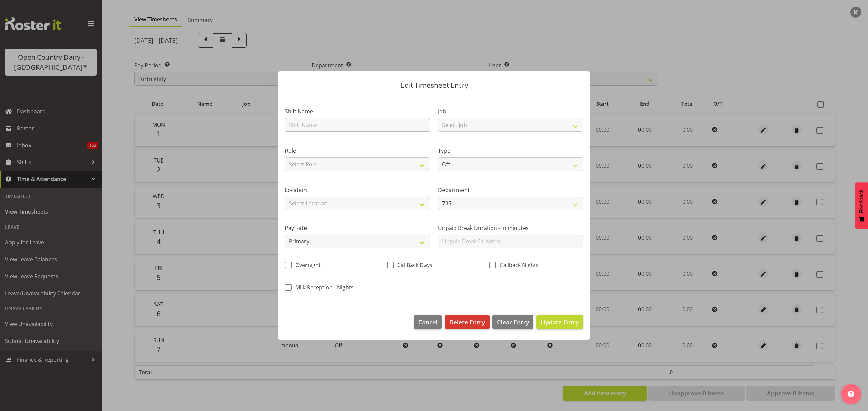 The width and height of the screenshot is (868, 411). Describe the element at coordinates (428, 322) in the screenshot. I see `button: Cancel` at that location.